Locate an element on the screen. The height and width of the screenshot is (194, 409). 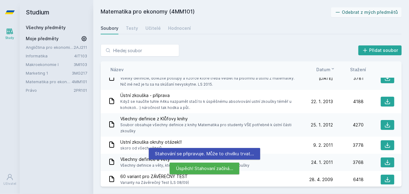
span: Název is located at coordinates (117, 69).